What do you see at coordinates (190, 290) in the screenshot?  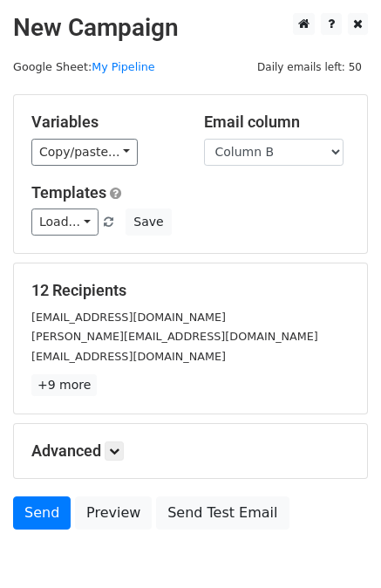 I see `h5: 12 Recipients` at bounding box center [190, 290].